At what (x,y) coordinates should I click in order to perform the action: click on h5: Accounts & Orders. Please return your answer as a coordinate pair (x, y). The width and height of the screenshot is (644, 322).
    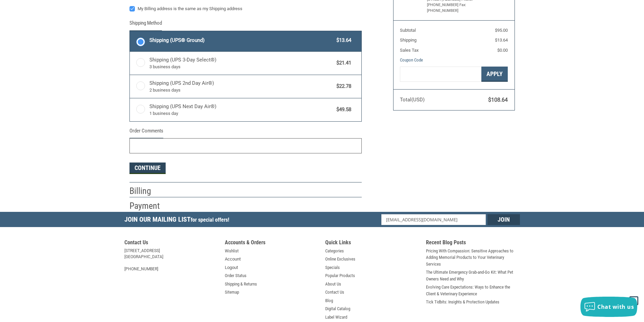
    Looking at the image, I should click on (272, 243).